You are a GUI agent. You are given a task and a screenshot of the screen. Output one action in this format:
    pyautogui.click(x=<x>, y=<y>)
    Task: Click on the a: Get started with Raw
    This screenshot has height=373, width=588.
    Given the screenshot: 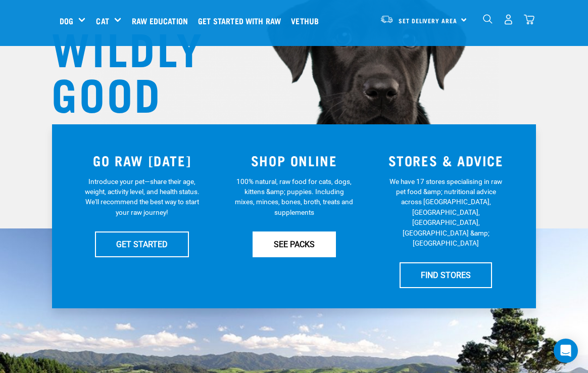 What is the action you would take?
    pyautogui.click(x=242, y=21)
    